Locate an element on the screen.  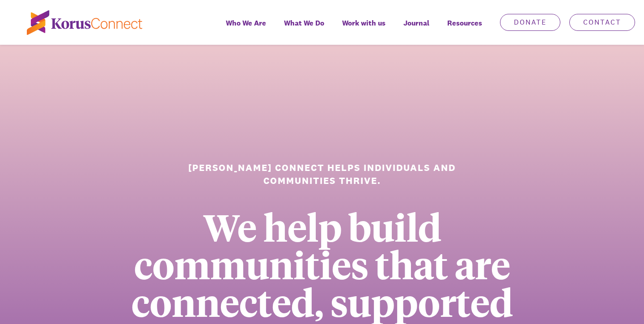
a: Work with us is located at coordinates (364, 29).